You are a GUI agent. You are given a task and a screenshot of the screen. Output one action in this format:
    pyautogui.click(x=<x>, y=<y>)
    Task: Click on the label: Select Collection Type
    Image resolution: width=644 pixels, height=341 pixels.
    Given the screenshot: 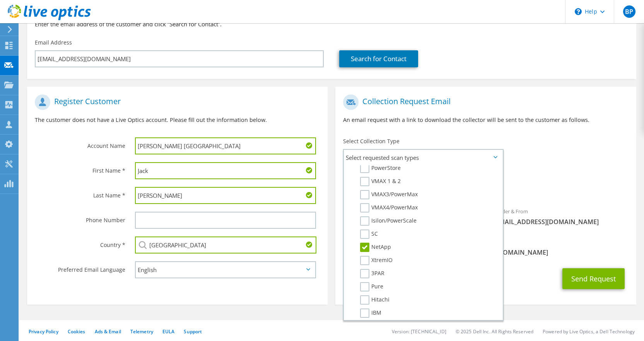 What is the action you would take?
    pyautogui.click(x=371, y=141)
    